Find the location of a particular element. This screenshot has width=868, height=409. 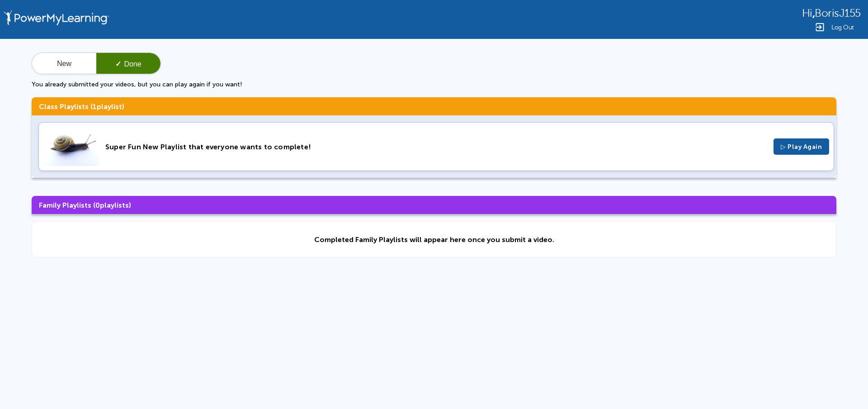

span: Hi is located at coordinates (807, 13).